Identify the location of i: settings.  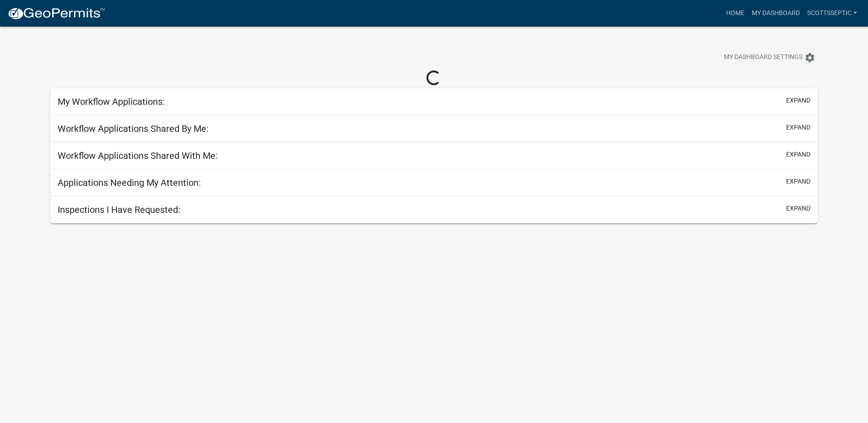
(810, 58).